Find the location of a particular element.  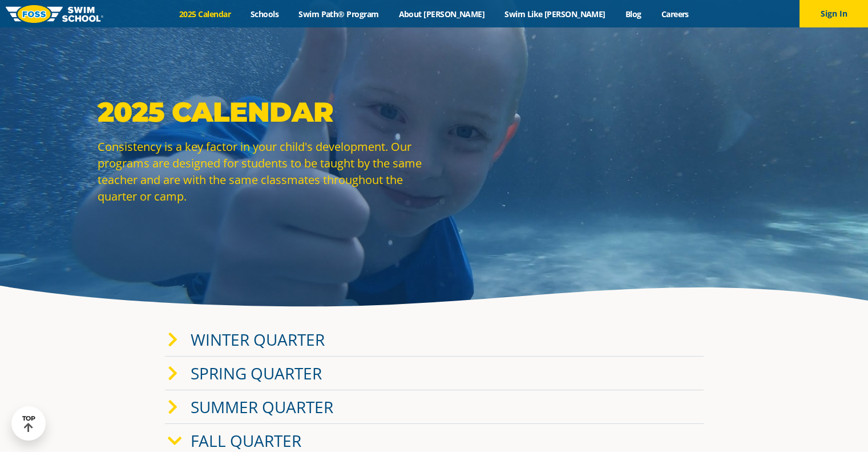

a: Swim Path® Program is located at coordinates (339, 14).